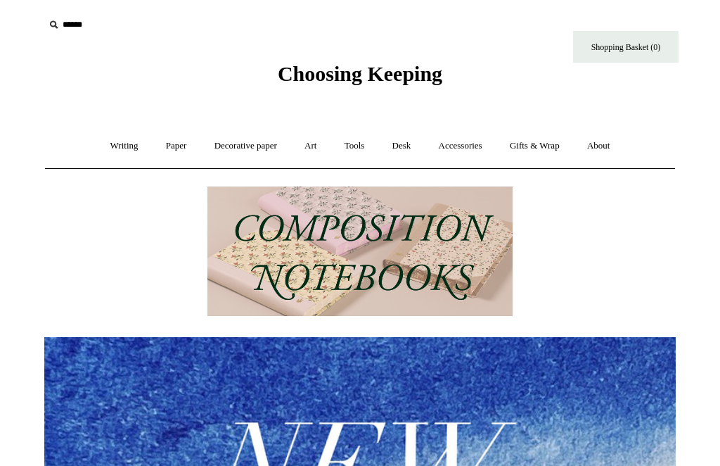 This screenshot has width=720, height=466. I want to click on a: Tools, so click(354, 146).